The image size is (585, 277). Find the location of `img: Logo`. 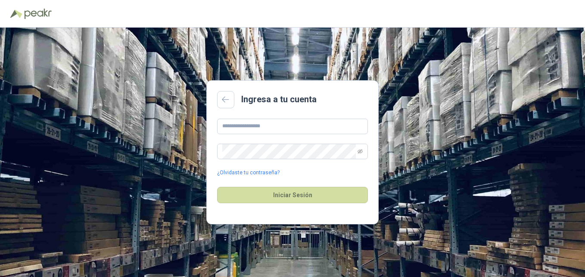

img: Logo is located at coordinates (16, 14).